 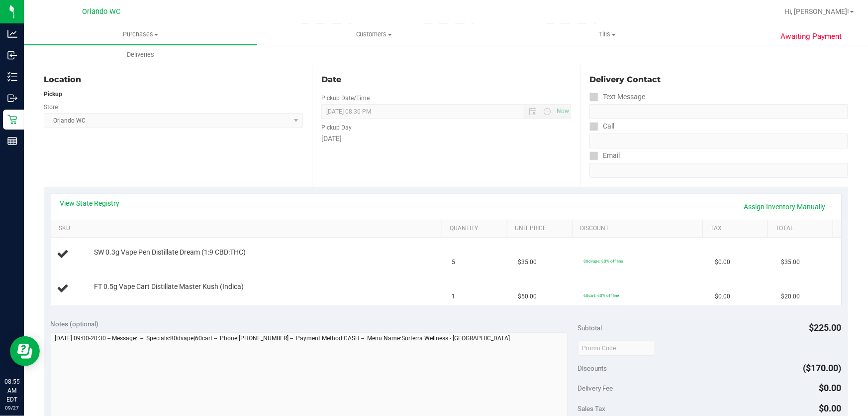 I want to click on a: Assign Inventory Manually, so click(x=786, y=206).